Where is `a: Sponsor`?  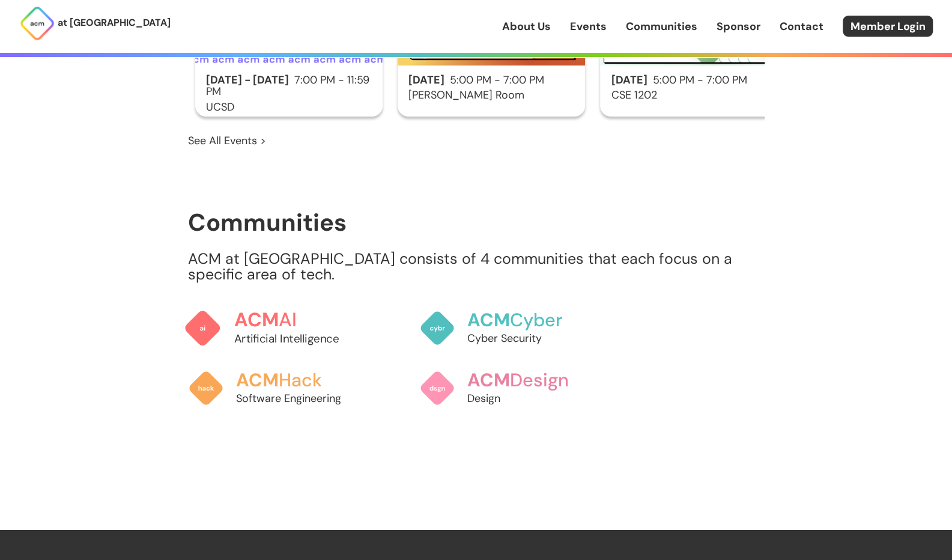
a: Sponsor is located at coordinates (738, 26).